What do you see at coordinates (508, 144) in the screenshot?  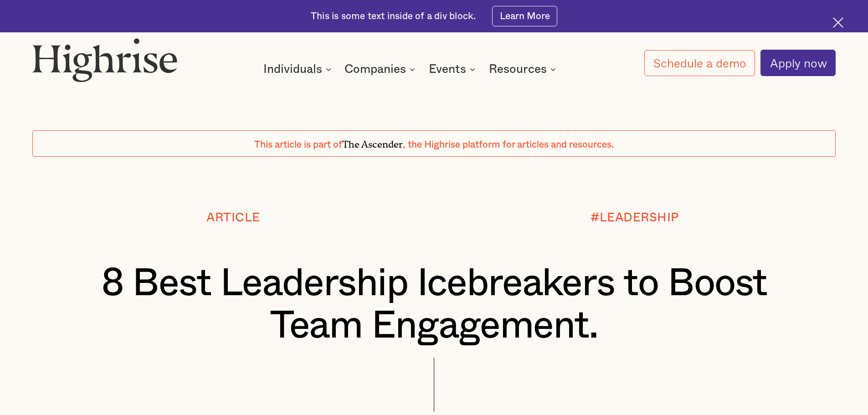 I see `span: , the Highrise platform for articles and resources.` at bounding box center [508, 144].